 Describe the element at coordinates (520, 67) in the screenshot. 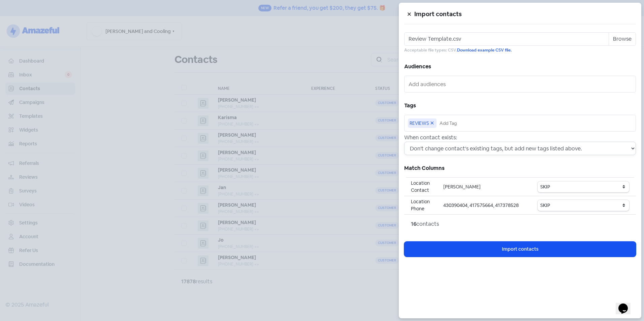

I see `h5: Audiences` at that location.